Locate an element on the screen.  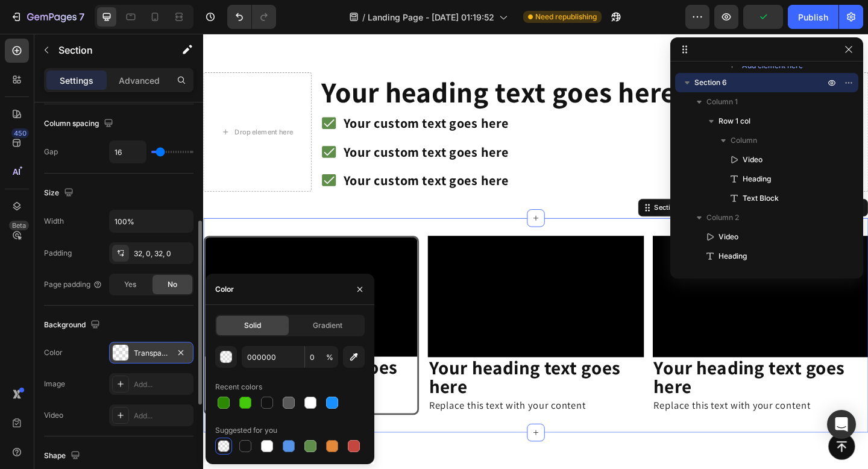
span: Row 1 col is located at coordinates (734, 122).